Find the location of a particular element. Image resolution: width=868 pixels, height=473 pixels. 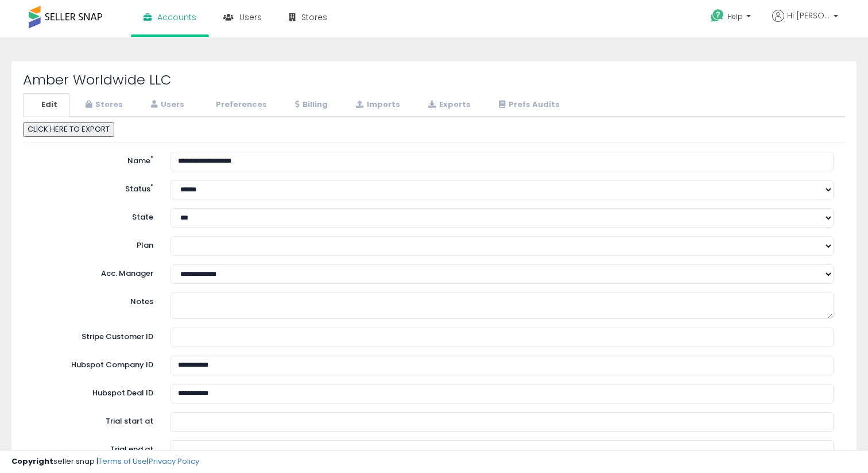

a: Edit is located at coordinates (46, 105).